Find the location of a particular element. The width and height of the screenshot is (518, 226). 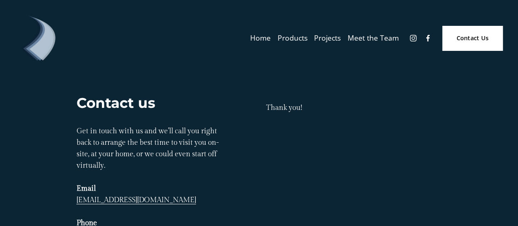

h2: Contact us is located at coordinates (149, 103).